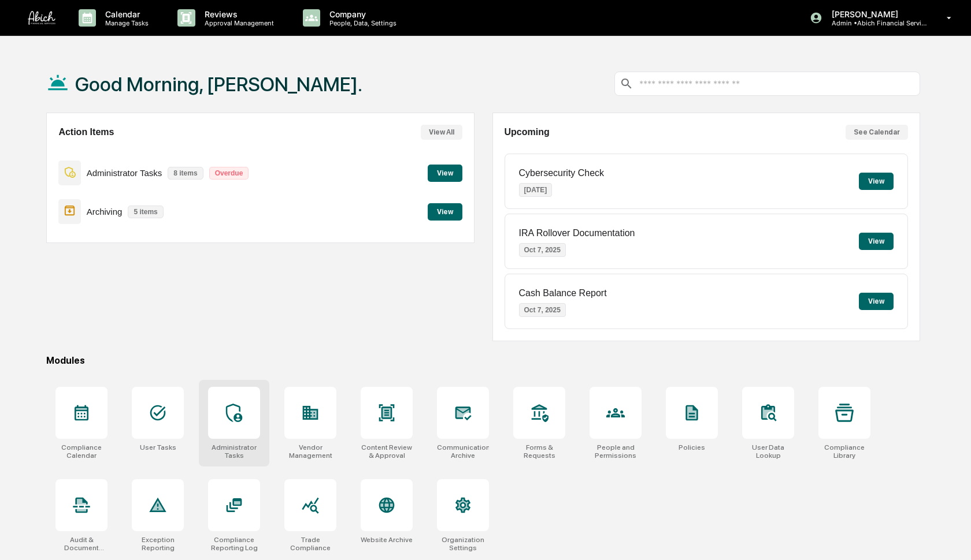 Image resolution: width=971 pixels, height=560 pixels. What do you see at coordinates (562, 173) in the screenshot?
I see `p: Cybersecurity Check` at bounding box center [562, 173].